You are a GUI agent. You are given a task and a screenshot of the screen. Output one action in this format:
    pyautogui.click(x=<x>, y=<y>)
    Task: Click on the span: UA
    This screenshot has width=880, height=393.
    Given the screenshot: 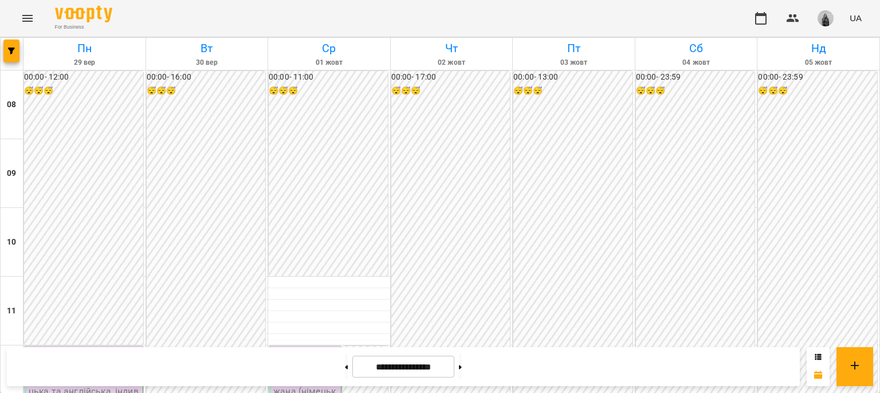 What is the action you would take?
    pyautogui.click(x=855, y=18)
    